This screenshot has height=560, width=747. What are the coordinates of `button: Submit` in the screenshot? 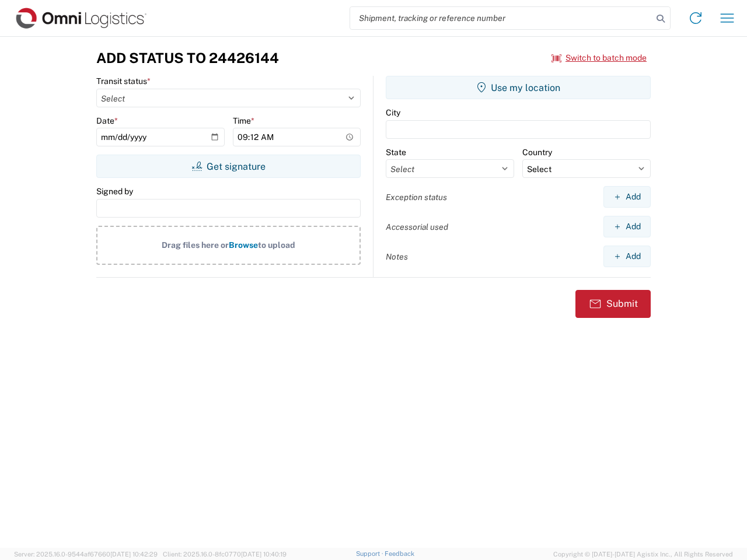 It's located at (613, 304).